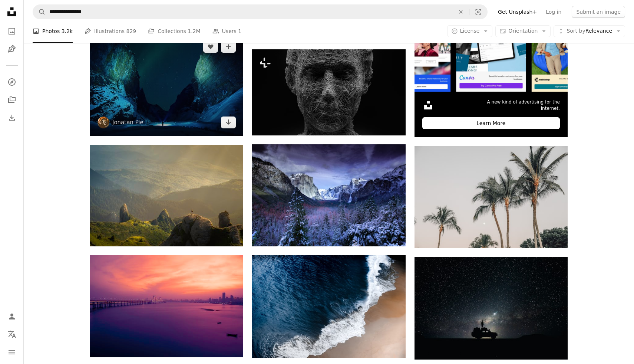 The width and height of the screenshot is (634, 364). Describe the element at coordinates (523, 31) in the screenshot. I see `button: Orientation` at that location.